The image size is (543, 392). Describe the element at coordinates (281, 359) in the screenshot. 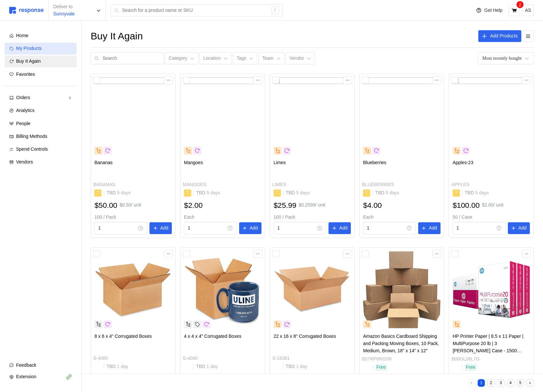

I see `p: S-18361` at that location.